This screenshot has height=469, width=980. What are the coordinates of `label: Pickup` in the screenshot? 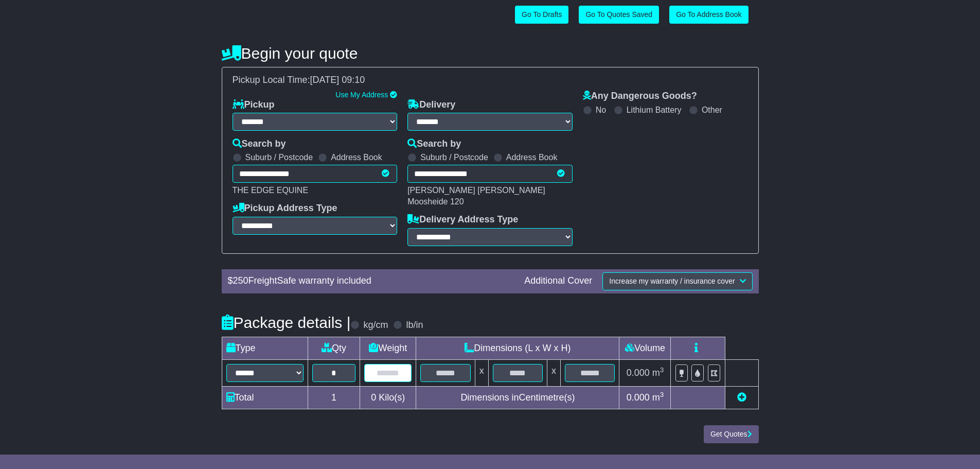 It's located at (254, 105).